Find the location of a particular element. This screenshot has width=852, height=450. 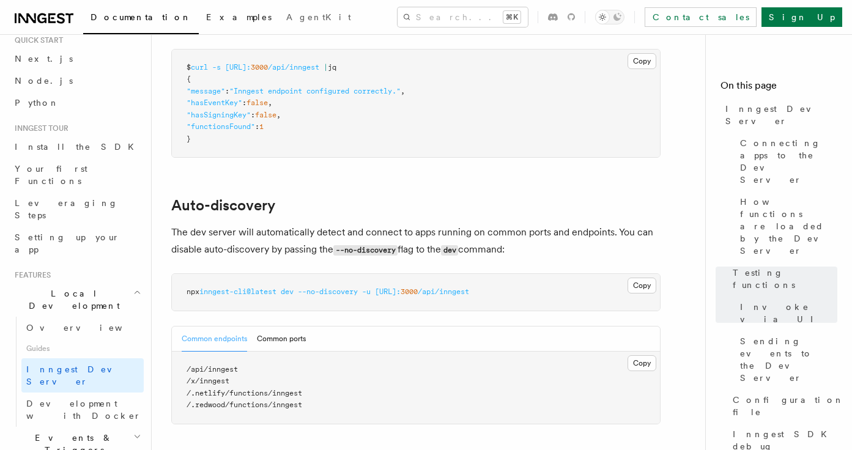

button: Local Development is located at coordinates (76, 300).